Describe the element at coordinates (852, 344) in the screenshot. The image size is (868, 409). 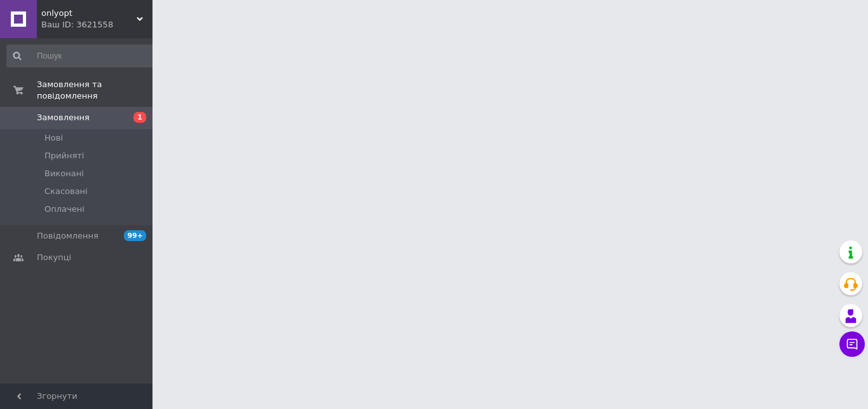
I see `button: Чат з покупцем` at that location.